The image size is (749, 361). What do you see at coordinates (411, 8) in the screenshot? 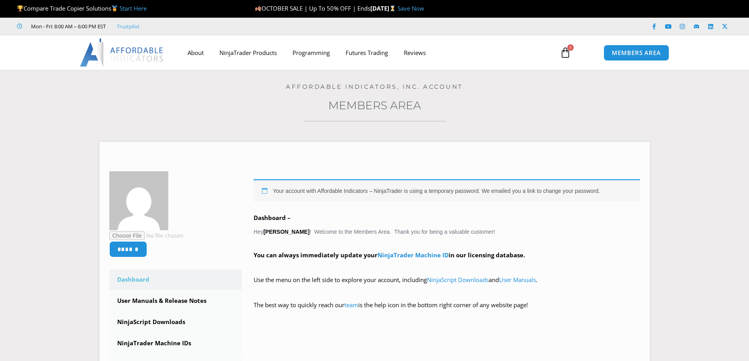
I see `a: Save Now` at bounding box center [411, 8].